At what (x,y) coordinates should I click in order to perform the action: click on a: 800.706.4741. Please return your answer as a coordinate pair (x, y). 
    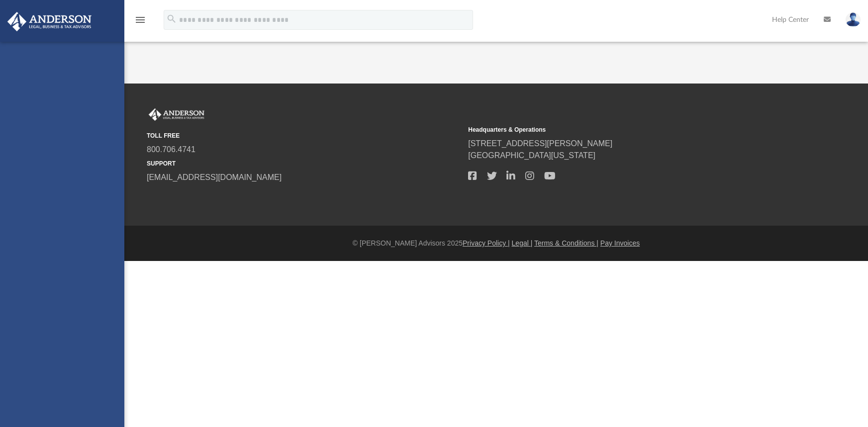
    Looking at the image, I should click on (171, 149).